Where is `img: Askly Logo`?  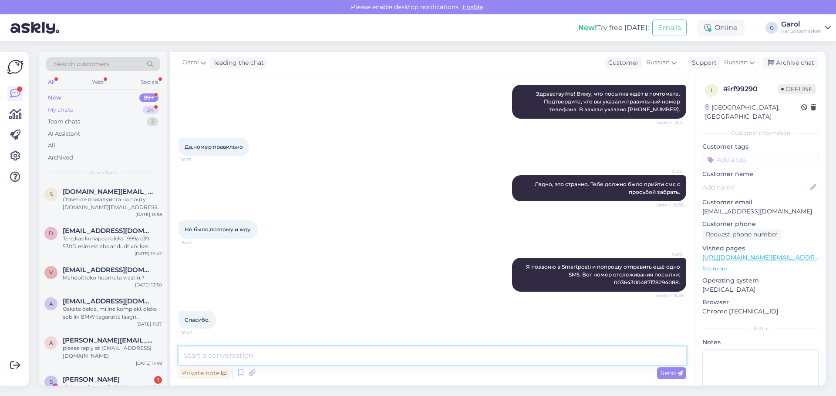
img: Askly Logo is located at coordinates (15, 67).